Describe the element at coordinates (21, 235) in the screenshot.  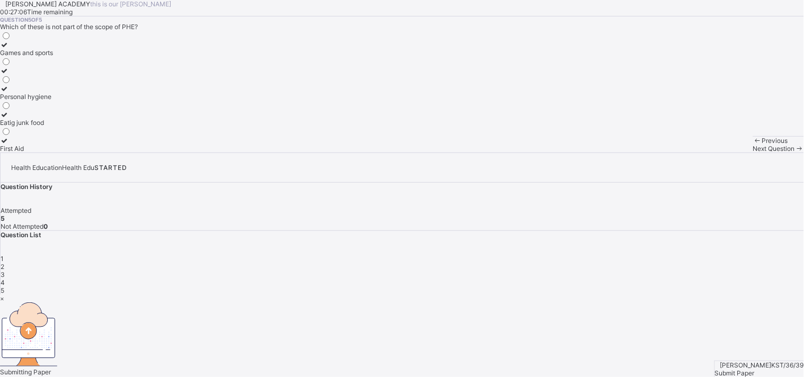
I see `span: Question List` at that location.